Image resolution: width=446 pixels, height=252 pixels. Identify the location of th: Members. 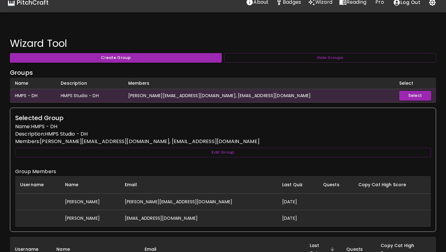
(259, 83).